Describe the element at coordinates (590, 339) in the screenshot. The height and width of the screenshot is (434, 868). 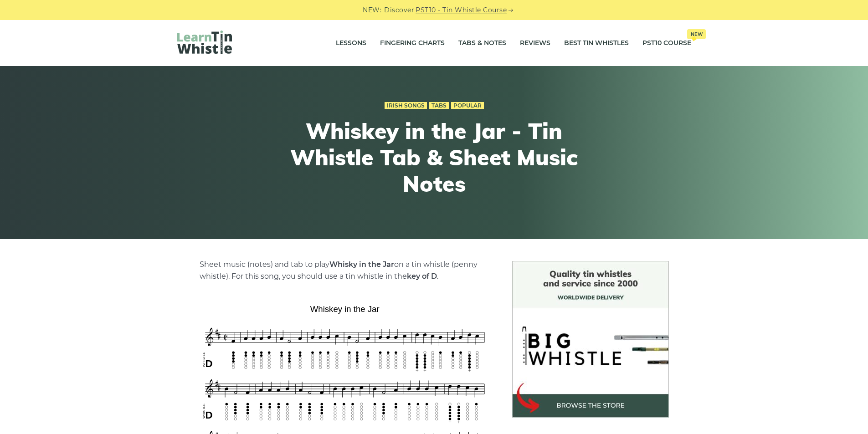
I see `img: BigWhistle Tin Whistle Store` at that location.